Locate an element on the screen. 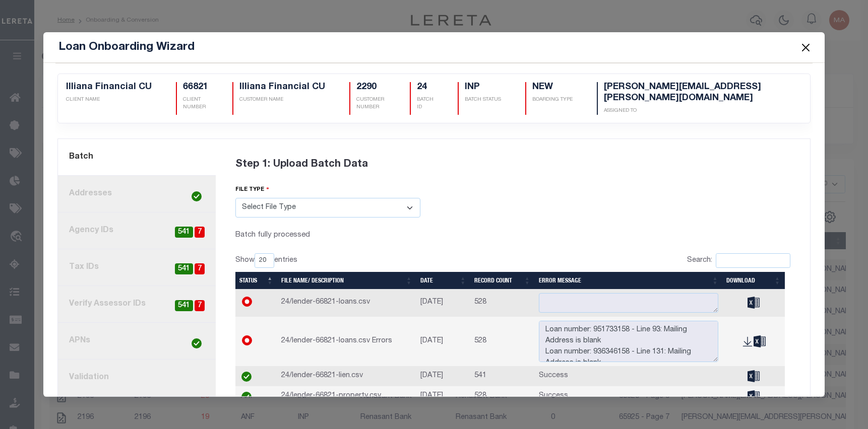 The height and width of the screenshot is (429, 868). th: Record Count: activate to sort column ascending is located at coordinates (503, 280).